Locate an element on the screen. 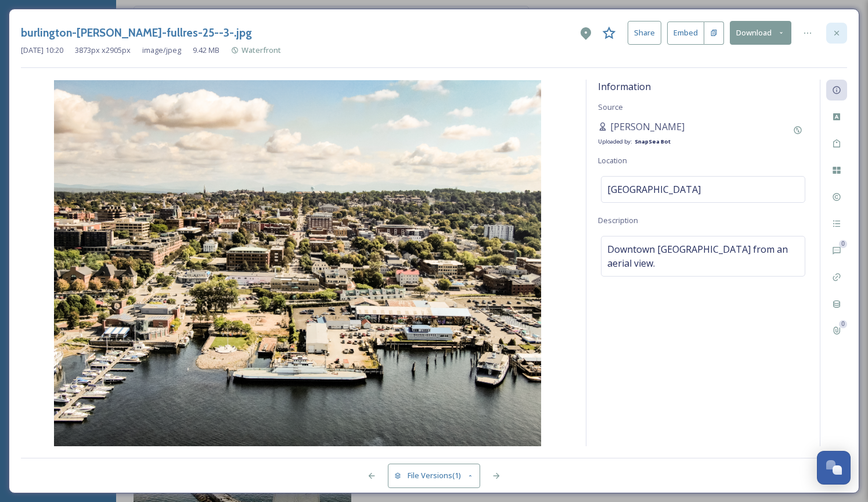 Image resolution: width=868 pixels, height=502 pixels. span: Location is located at coordinates (612, 160).